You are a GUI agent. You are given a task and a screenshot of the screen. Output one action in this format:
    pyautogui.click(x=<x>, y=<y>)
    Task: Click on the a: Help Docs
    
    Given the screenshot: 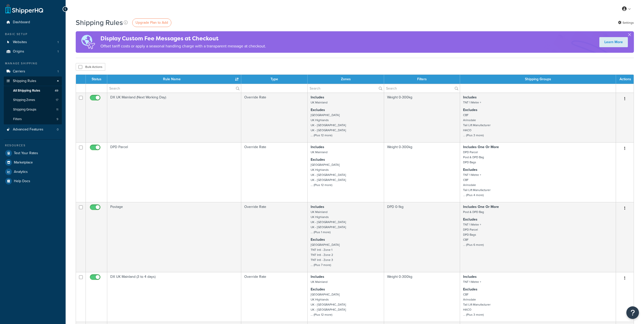 What is the action you would take?
    pyautogui.click(x=33, y=181)
    